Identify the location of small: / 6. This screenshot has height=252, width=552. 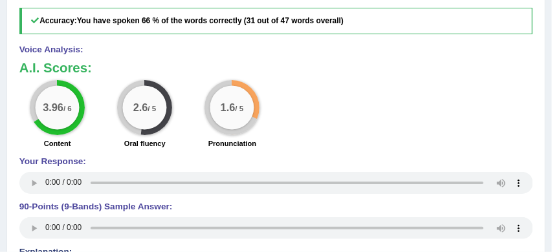
(67, 109).